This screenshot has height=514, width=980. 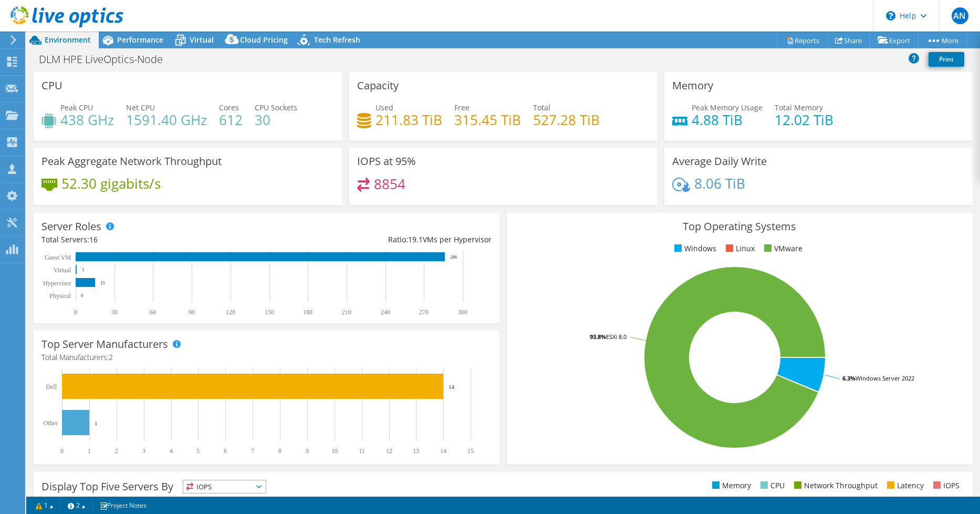 I want to click on h3: Average Daily Write, so click(x=720, y=161).